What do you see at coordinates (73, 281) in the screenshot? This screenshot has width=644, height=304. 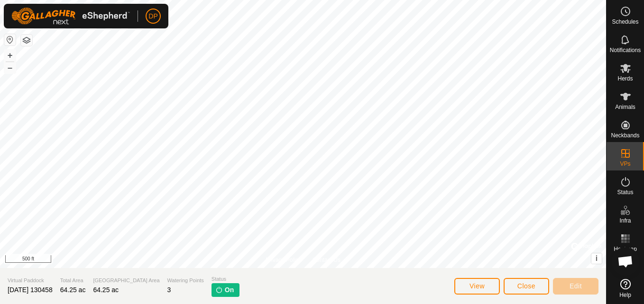 I see `span: Total Area` at bounding box center [73, 281].